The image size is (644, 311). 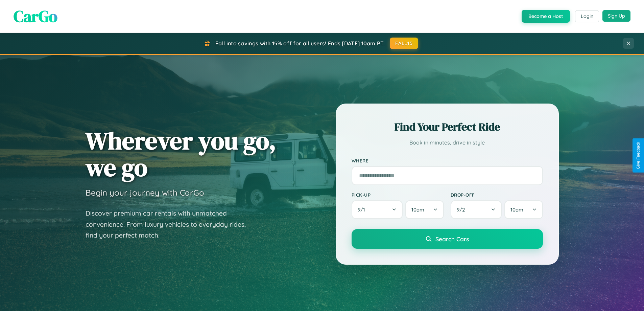 I want to click on p: Discover premium car rentals with unmatched convenience. From luxury vehicles to everyday rides, ..., so click(x=170, y=224).